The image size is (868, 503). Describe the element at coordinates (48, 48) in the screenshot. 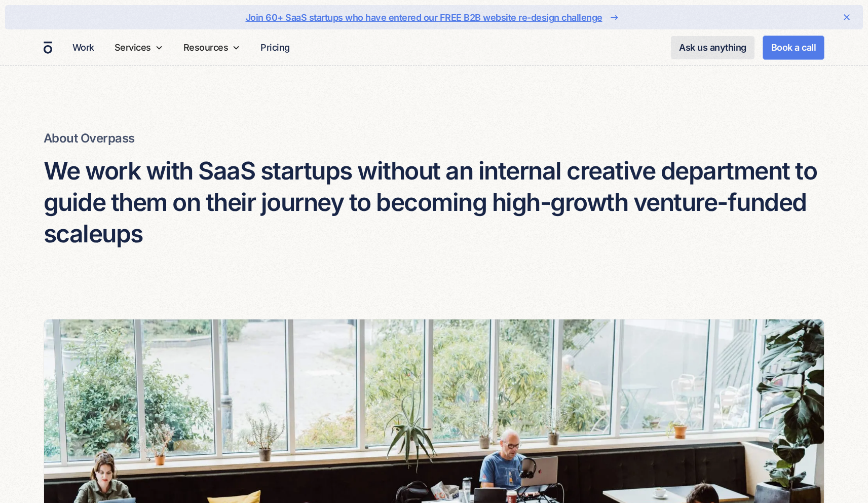

I see `a: home` at that location.